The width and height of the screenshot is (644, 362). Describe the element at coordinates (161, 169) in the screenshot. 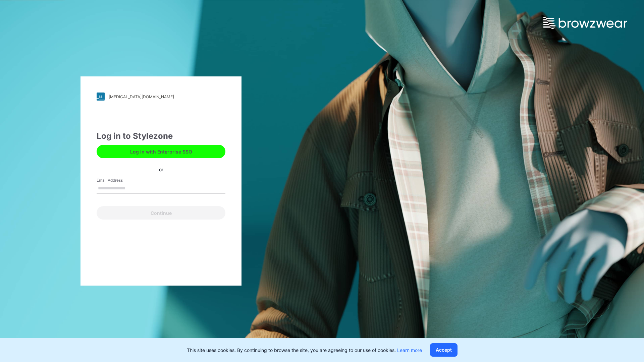

I see `div: or` at that location.